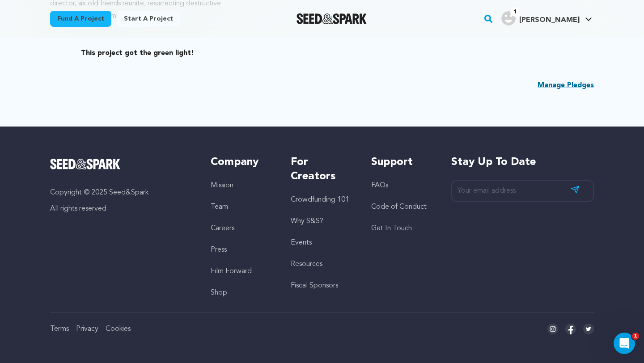 The image size is (644, 363). What do you see at coordinates (219, 292) in the screenshot?
I see `a: Shop` at bounding box center [219, 292].